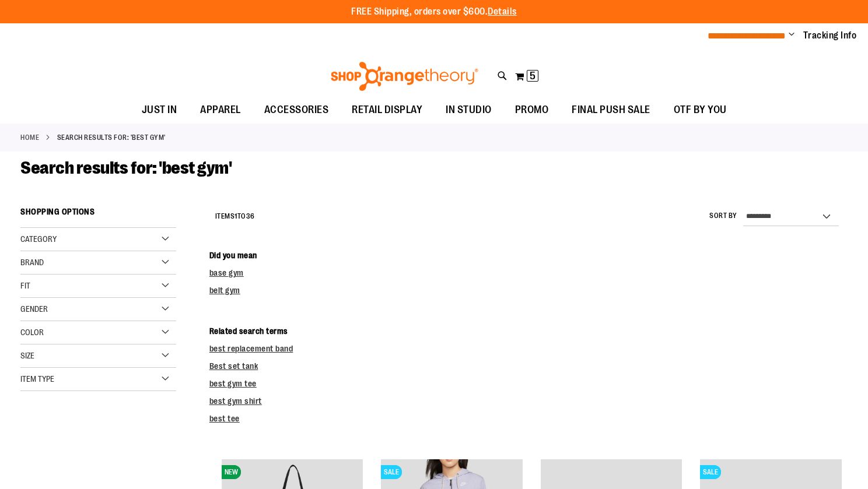 This screenshot has width=868, height=489. What do you see at coordinates (37, 379) in the screenshot?
I see `span: Item Type` at bounding box center [37, 379].